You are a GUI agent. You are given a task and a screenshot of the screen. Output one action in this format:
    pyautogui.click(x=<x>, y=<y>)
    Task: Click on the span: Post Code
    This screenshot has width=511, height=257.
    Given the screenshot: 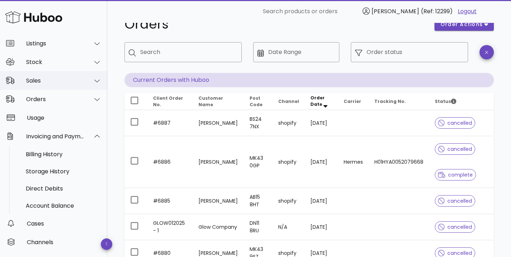 What is the action you would take?
    pyautogui.click(x=256, y=101)
    